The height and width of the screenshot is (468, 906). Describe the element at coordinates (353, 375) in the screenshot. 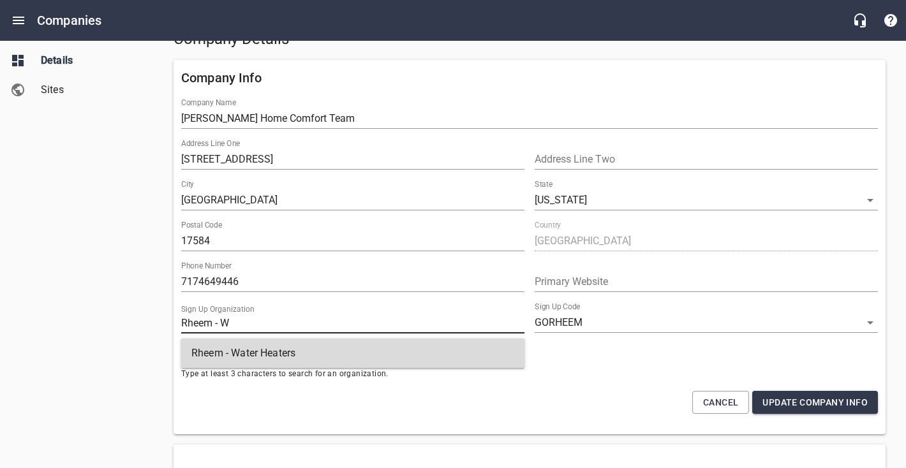

I see `span: Type at least 3 characters to search for an organization.` at that location.